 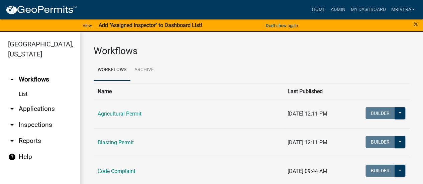 I want to click on a: View, so click(x=87, y=25).